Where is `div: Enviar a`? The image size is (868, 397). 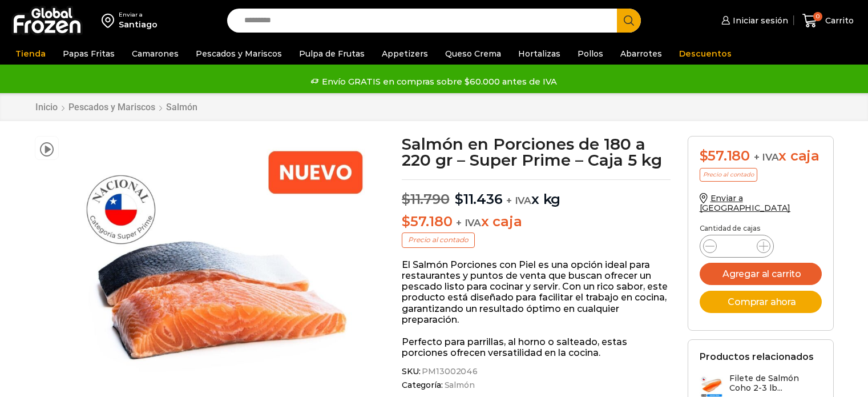 div: Enviar a is located at coordinates (138, 15).